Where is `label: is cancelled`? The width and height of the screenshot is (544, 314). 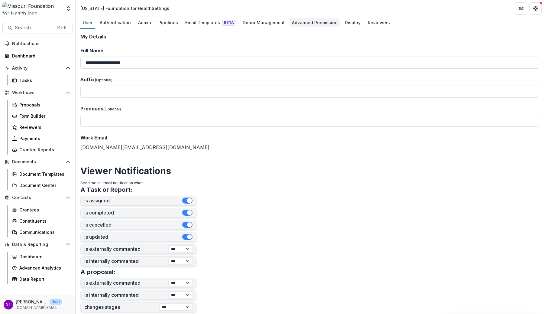 label: is cancelled is located at coordinates (133, 224).